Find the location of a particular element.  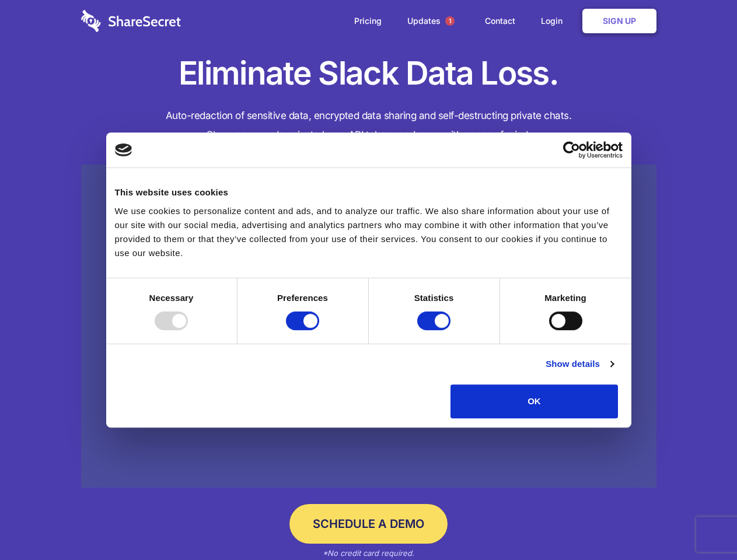

img: logo-wordmark-white-trans-d4663122ce5f474addd5e946df7df03e33cb6a1c49d2221995e7729f52c070b2.svg is located at coordinates (131, 21).